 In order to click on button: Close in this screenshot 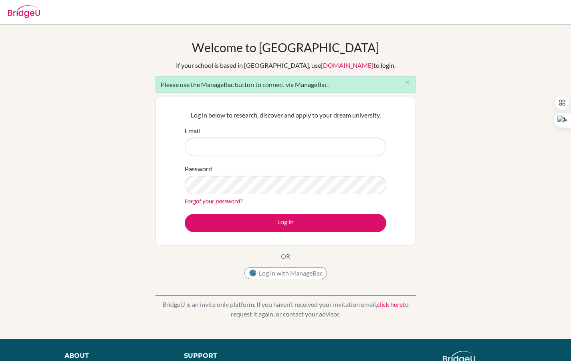, I will do `click(407, 83)`.